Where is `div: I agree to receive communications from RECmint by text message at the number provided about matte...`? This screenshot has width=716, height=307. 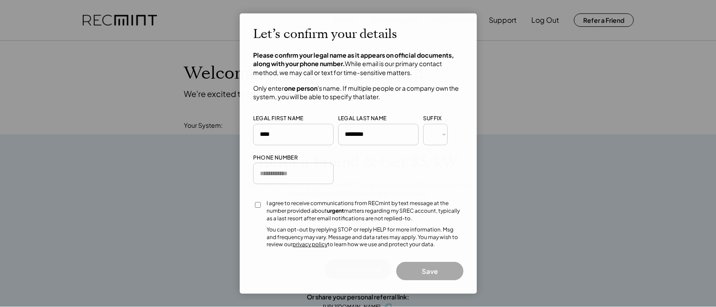
div: I agree to receive communications from RECmint by text message at the number provided about matte... is located at coordinates (365, 211).